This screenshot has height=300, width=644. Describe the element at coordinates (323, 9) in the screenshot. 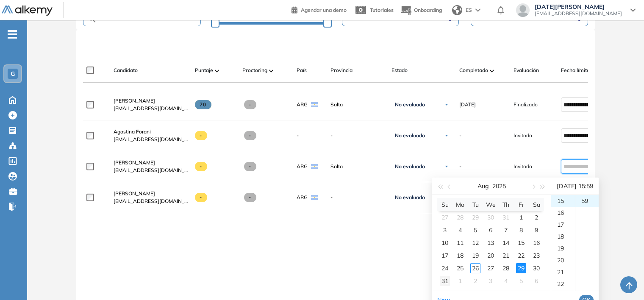

I see `span: Agendar una demo` at that location.